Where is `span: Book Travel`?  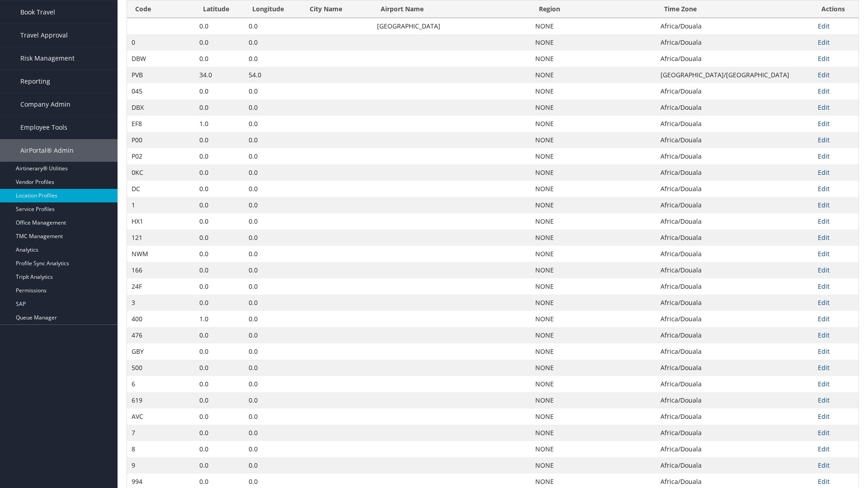 span: Book Travel is located at coordinates (38, 12).